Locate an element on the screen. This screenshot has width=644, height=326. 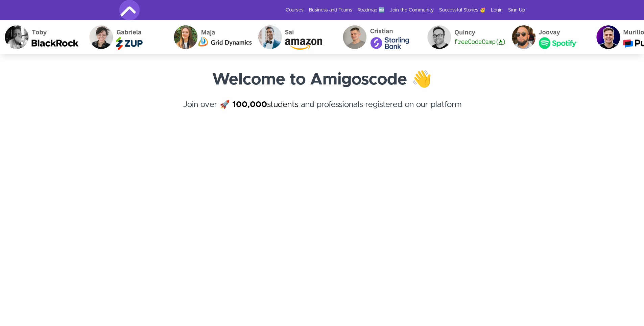
img: Quincy is located at coordinates (457, 37).